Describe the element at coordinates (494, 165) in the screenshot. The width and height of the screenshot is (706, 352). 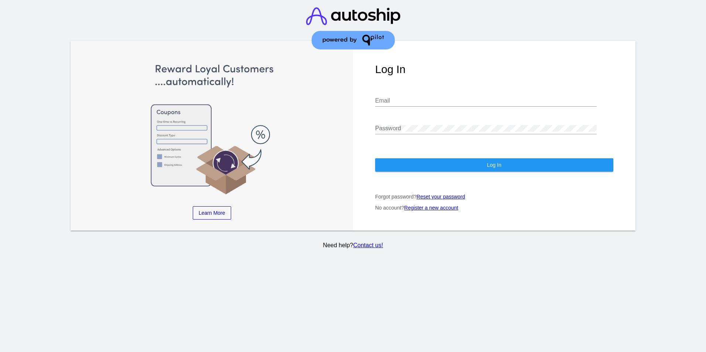
I see `button: Log In` at that location.